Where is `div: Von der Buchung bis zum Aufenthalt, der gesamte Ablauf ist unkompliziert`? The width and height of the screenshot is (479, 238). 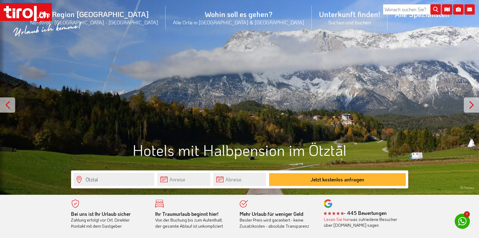 div: Von der Buchung bis zum Aufenthalt, der gesamte Ablauf ist unkompliziert is located at coordinates (193, 220).